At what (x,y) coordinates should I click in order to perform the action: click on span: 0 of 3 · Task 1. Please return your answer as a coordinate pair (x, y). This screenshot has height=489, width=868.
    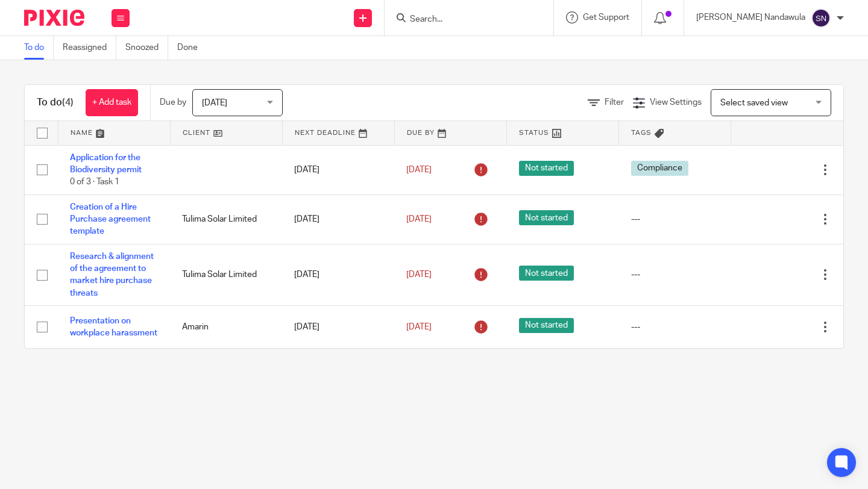
    Looking at the image, I should click on (95, 182).